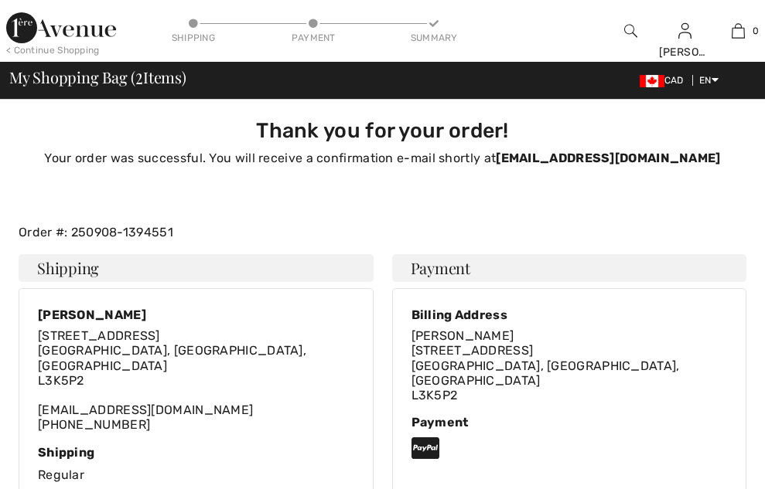 The height and width of the screenshot is (489, 765). What do you see at coordinates (756, 31) in the screenshot?
I see `span: 0` at bounding box center [756, 31].